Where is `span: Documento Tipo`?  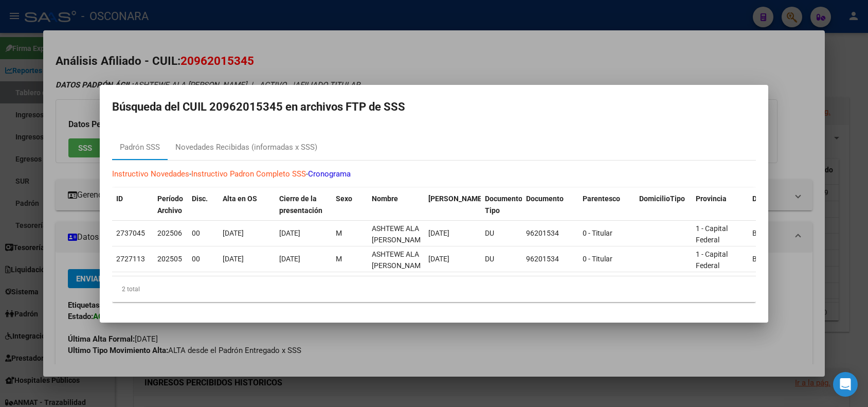 span: Documento Tipo is located at coordinates (503, 204).